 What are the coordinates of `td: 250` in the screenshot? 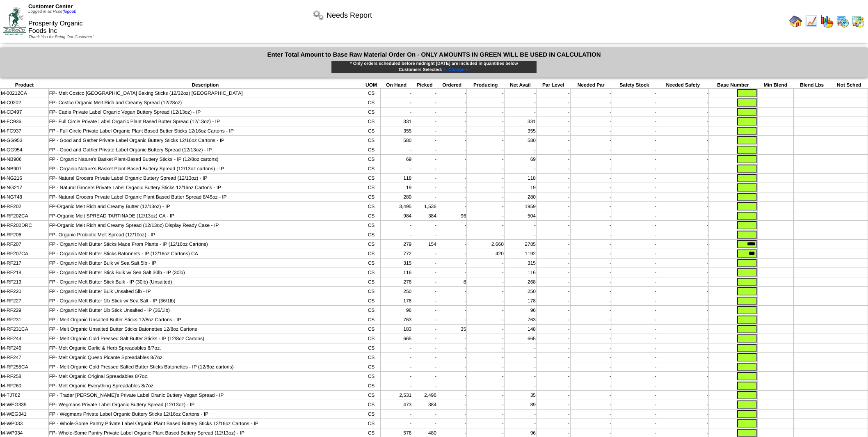 It's located at (396, 292).